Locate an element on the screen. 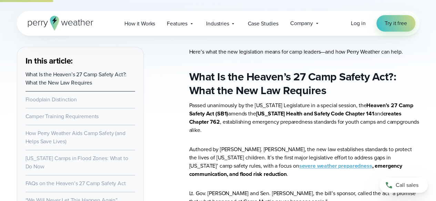 The image size is (436, 201). a: Case Studies is located at coordinates (262, 23).